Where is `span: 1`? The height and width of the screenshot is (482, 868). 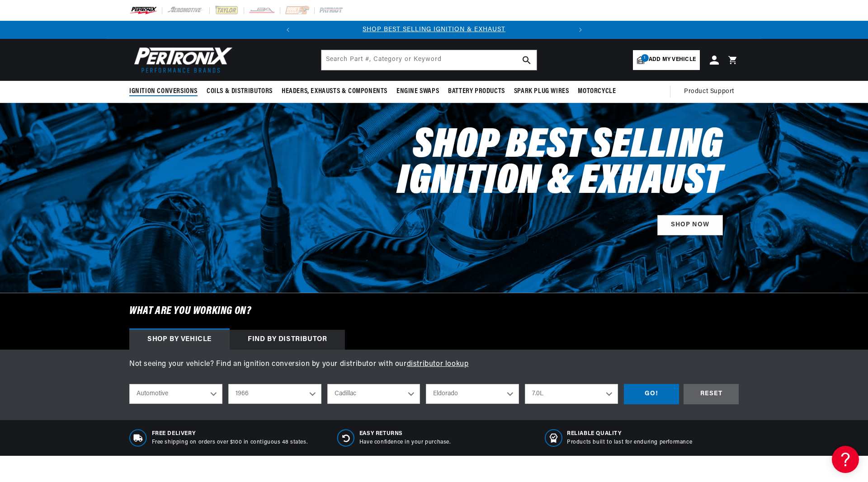 span: 1 is located at coordinates (644, 58).